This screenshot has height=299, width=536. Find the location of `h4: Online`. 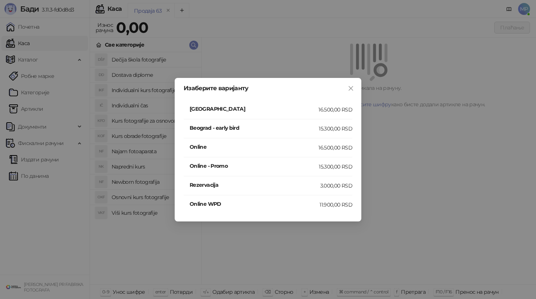

h4: Online is located at coordinates (254, 147).